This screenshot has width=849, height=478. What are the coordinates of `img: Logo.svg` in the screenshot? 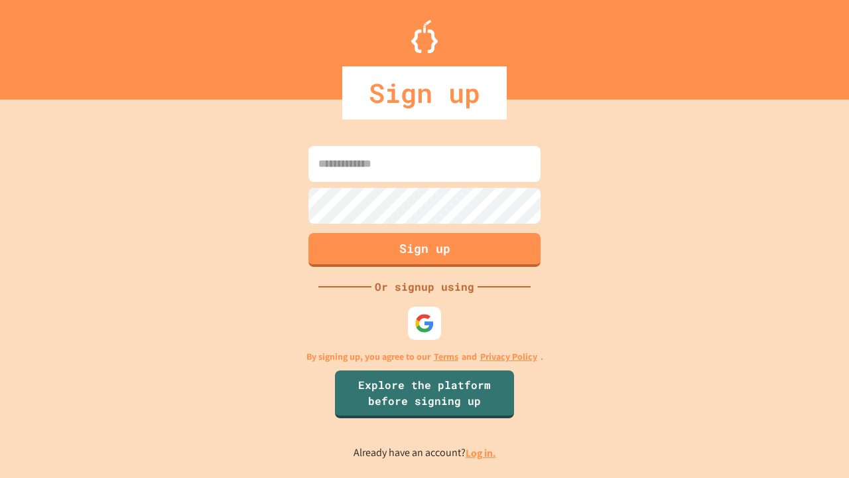 It's located at (425, 37).